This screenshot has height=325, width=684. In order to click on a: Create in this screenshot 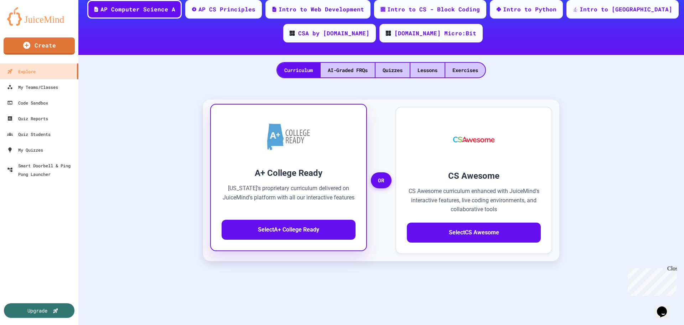, I will do `click(39, 46)`.